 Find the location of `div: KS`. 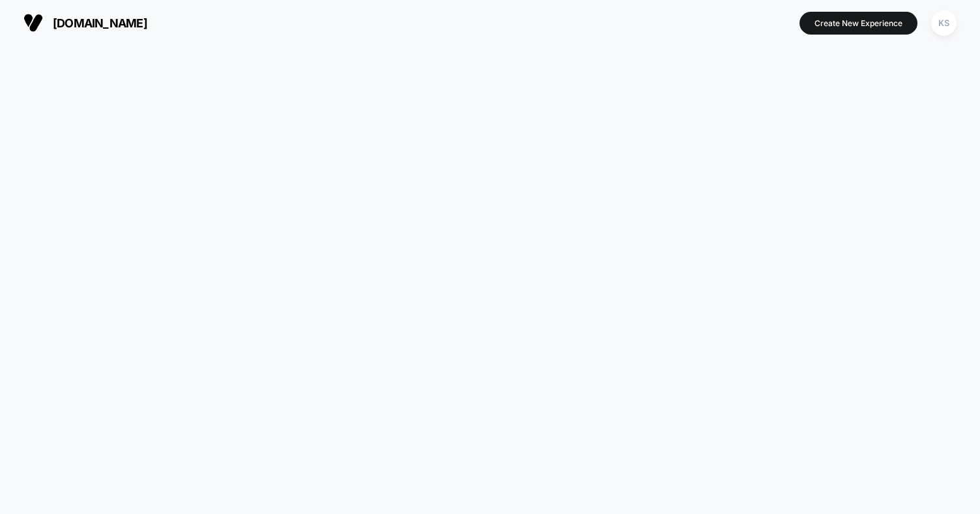

div: KS is located at coordinates (944, 23).